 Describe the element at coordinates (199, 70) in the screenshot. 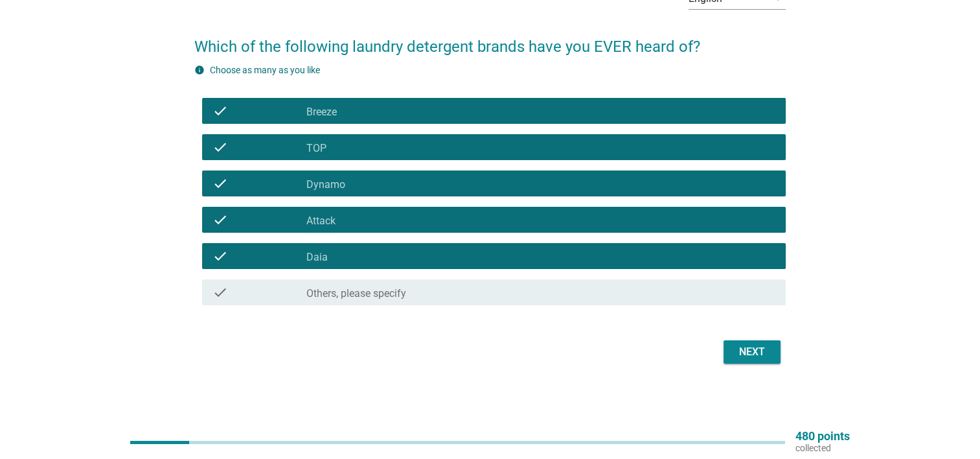

I see `i: info` at that location.